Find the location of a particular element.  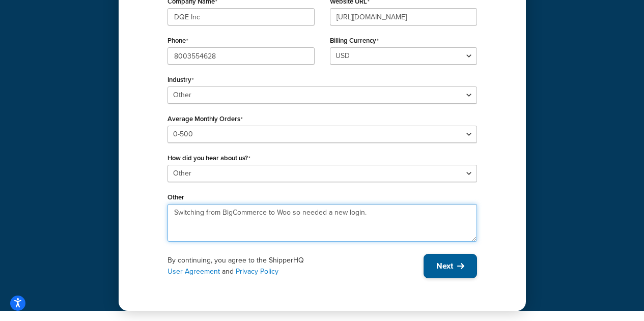

label: Industry is located at coordinates (181, 80).